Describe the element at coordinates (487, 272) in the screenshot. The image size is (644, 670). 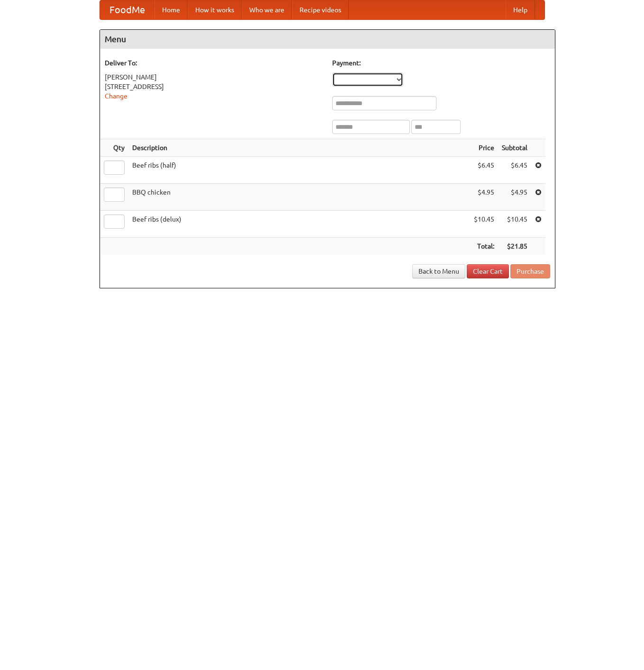
I see `a: Clear Cart` at that location.